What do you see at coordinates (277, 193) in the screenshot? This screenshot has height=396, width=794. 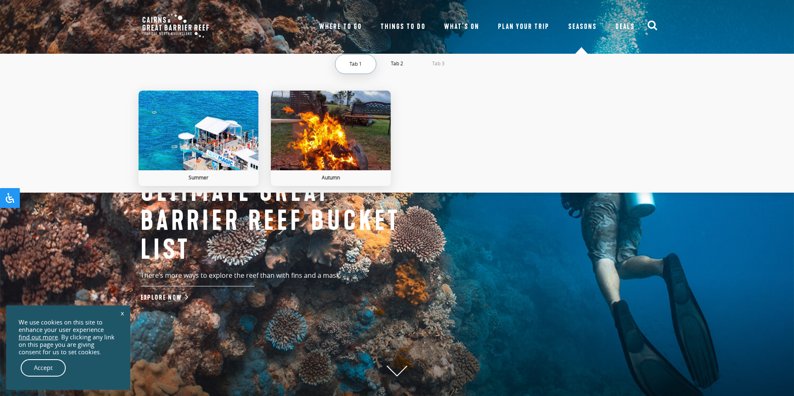 I see `h1: Above, on, in, and under the sea: The ultimate Great Barrier Reef bucket list` at bounding box center [277, 193].